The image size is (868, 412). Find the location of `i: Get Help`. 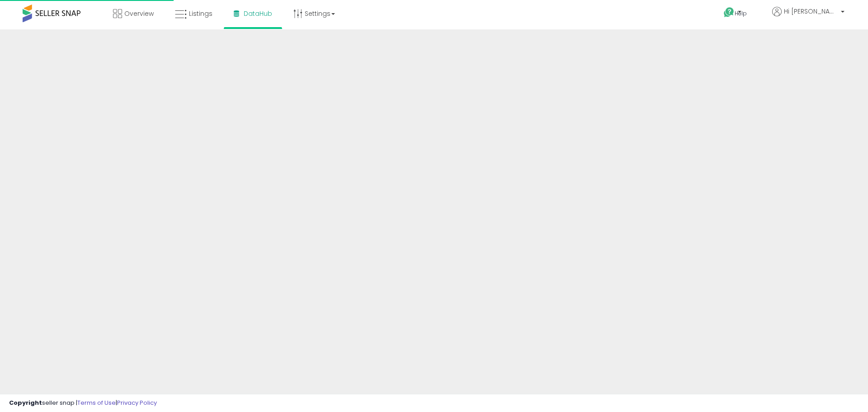

i: Get Help is located at coordinates (729, 13).